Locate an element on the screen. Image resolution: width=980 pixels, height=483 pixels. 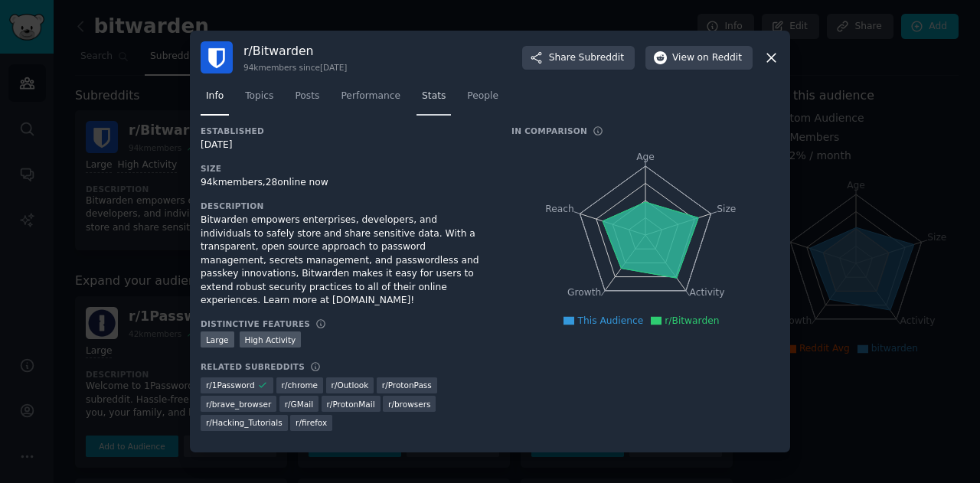
span: r/ chrome is located at coordinates (300, 386).